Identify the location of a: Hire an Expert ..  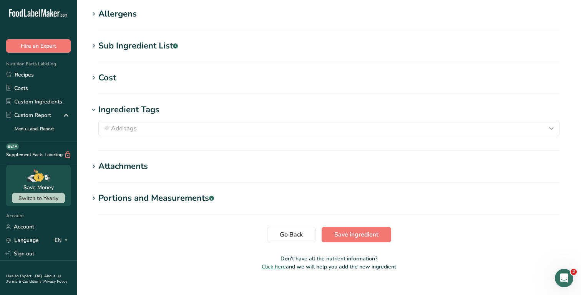
(20, 276).